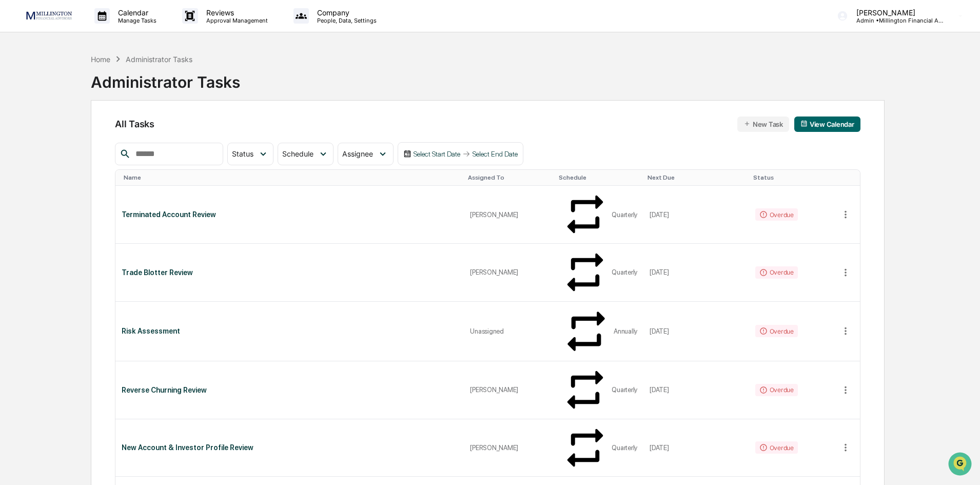 This screenshot has width=980, height=485. Describe the element at coordinates (82, 93) in the screenshot. I see `div: We're available if you need us!` at that location.